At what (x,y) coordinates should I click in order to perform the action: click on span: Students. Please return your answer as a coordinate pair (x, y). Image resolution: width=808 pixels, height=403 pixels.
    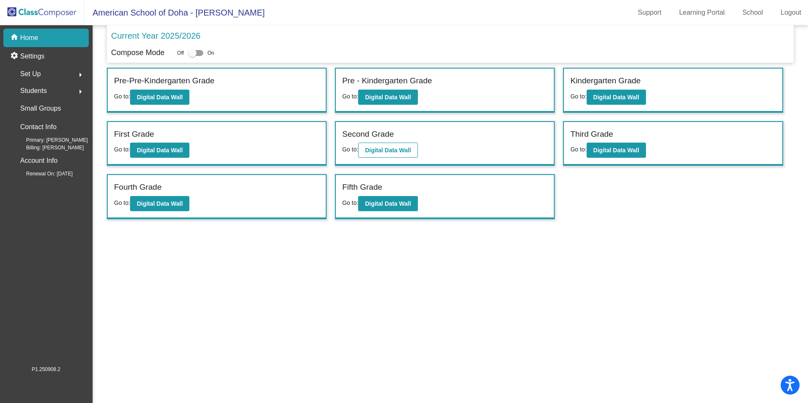
    Looking at the image, I should click on (33, 91).